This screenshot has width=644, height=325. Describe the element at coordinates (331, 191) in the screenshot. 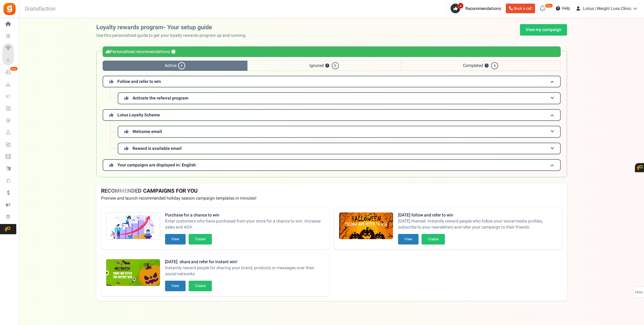

I see `h4: RECOMMENDED CAMPAIGNS FOR YOU` at that location.